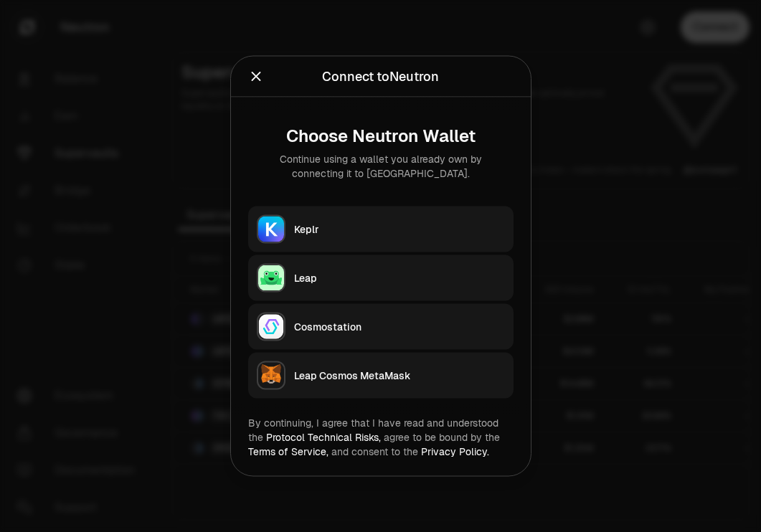 The width and height of the screenshot is (761, 532). Describe the element at coordinates (454, 452) in the screenshot. I see `a: Privacy Policy.` at that location.